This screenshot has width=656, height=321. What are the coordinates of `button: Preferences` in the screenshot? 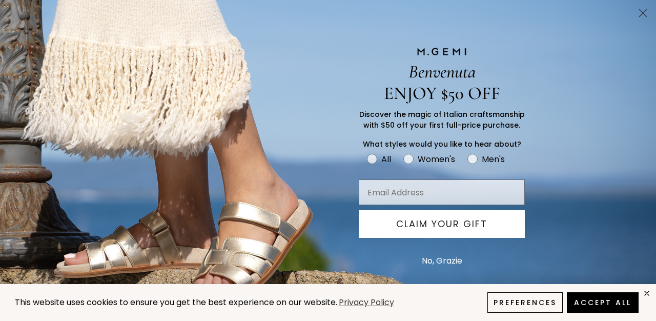 It's located at (525, 302).